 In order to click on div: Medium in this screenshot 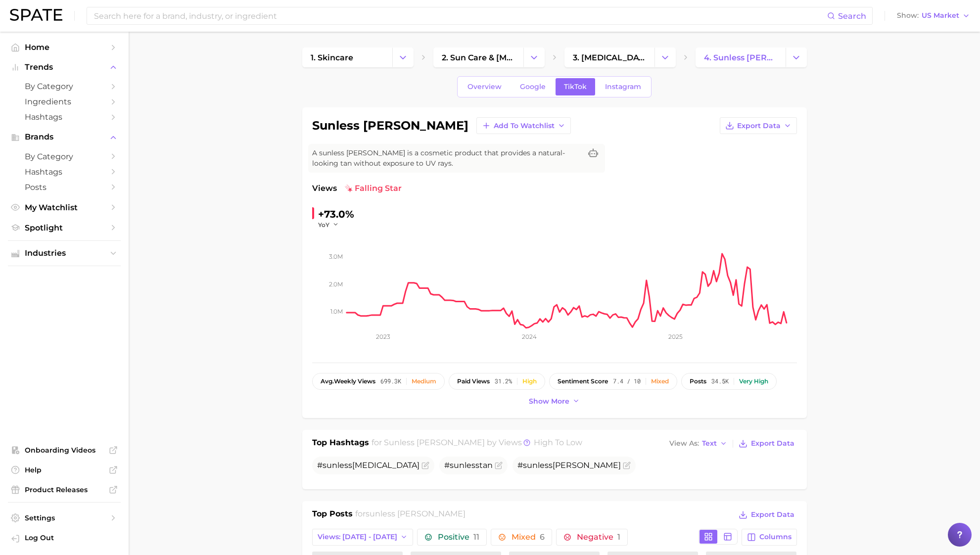, I will do `click(424, 381)`.